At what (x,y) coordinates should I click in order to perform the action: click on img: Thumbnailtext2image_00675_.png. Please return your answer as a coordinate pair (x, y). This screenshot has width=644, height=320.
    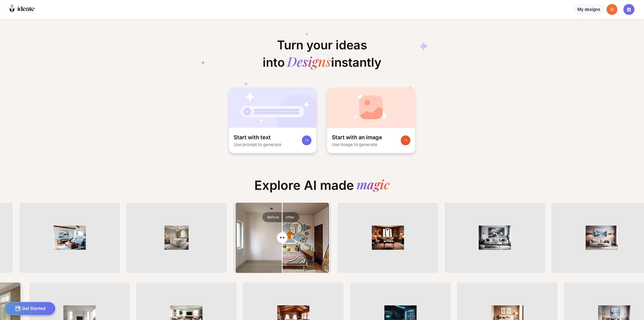
    Looking at the image, I should click on (495, 237).